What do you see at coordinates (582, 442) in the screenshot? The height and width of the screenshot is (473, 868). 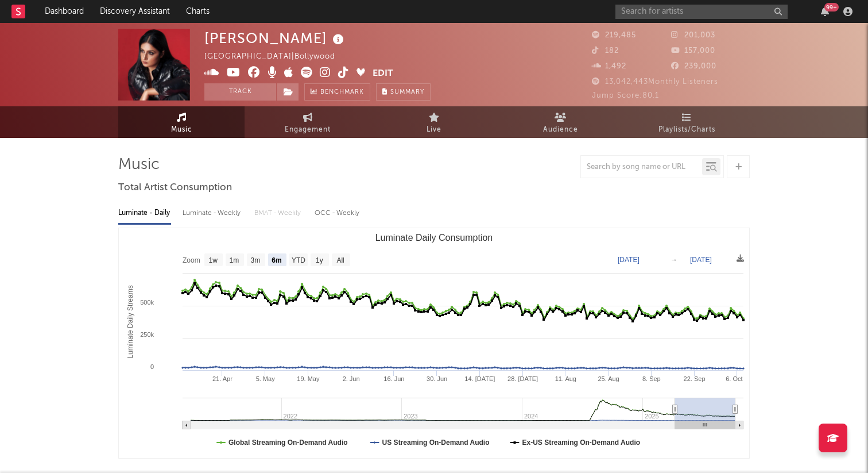 I see `text: Ex-US Streaming On-Demand Audio` at bounding box center [582, 442].